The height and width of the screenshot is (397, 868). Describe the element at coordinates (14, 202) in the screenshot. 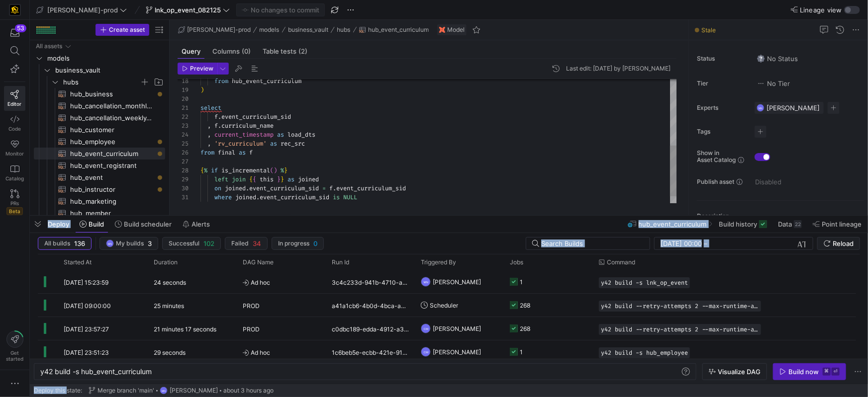

I see `a: PRsBeta` at that location.